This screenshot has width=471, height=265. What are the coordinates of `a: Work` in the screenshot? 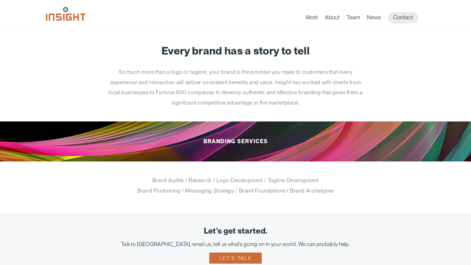 It's located at (311, 19).